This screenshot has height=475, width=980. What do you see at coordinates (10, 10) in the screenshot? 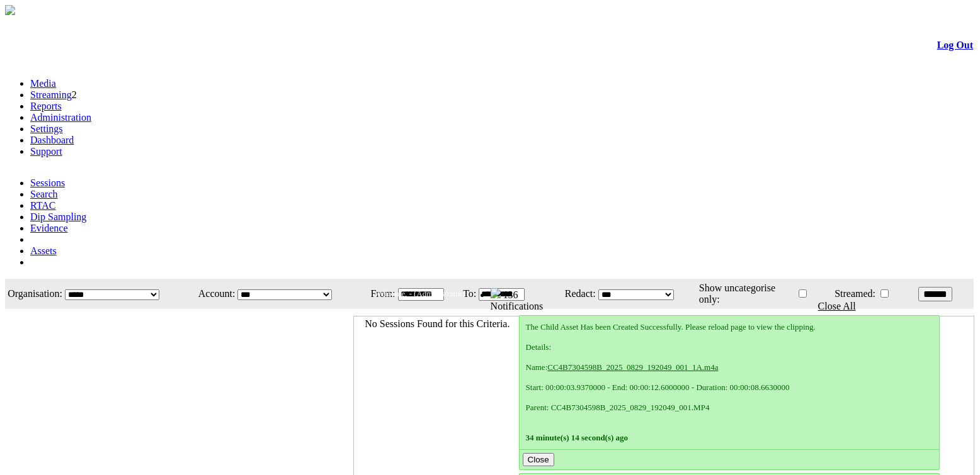
I see `img: arrow-3.png` at bounding box center [10, 10].